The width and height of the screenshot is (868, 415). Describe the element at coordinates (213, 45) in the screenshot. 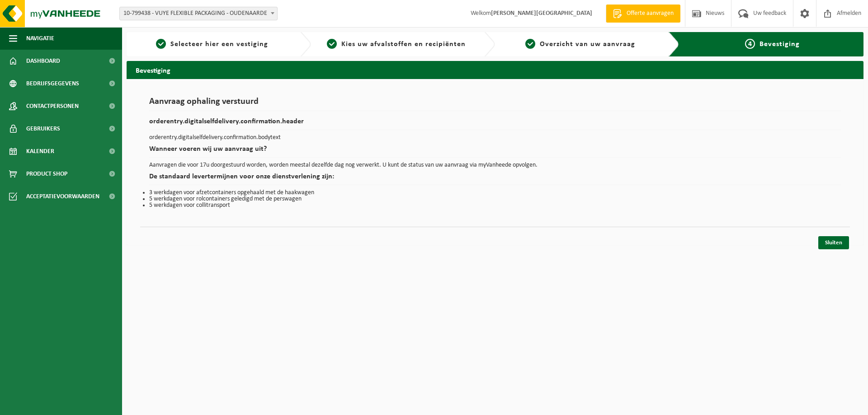

I see `a: 1Selecteer hier een vestiging` at that location.